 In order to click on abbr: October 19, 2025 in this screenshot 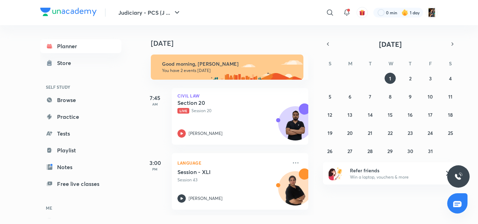, I will do `click(330, 133)`.